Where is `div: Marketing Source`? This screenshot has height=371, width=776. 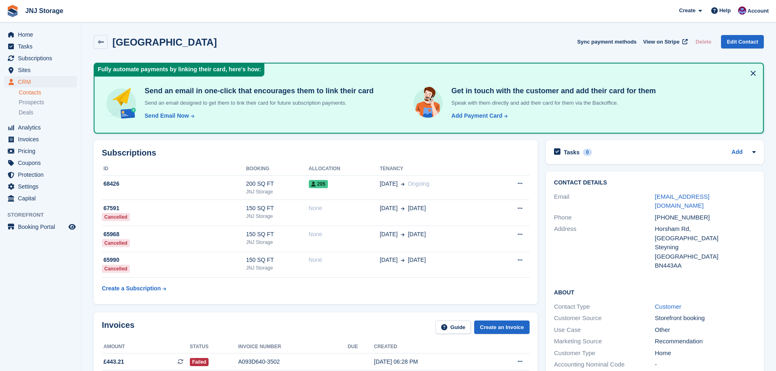 div: Marketing Source is located at coordinates (604, 341).